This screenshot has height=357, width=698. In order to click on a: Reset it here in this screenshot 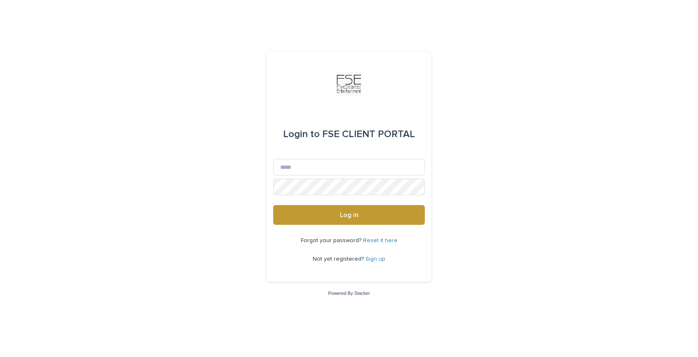, I will do `click(381, 241)`.